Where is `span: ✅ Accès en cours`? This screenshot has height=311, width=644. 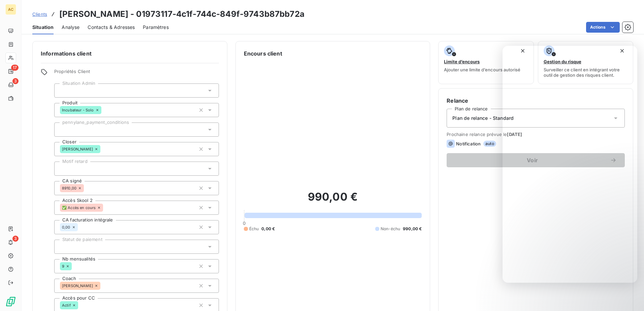 span: ✅ Accès en cours is located at coordinates (79, 208).